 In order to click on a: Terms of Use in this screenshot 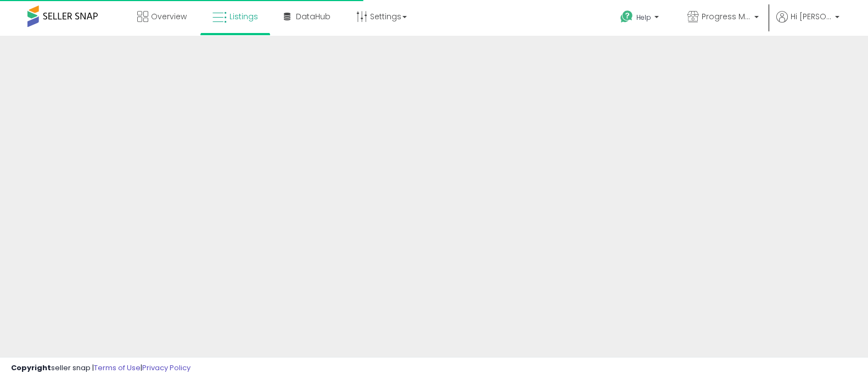, I will do `click(117, 367)`.